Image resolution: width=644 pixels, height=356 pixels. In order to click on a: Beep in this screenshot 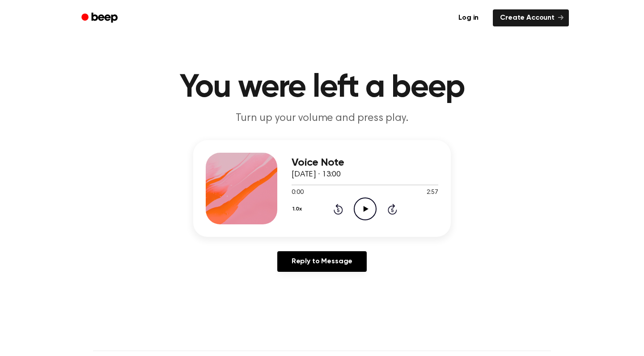, I will do `click(100, 18)`.